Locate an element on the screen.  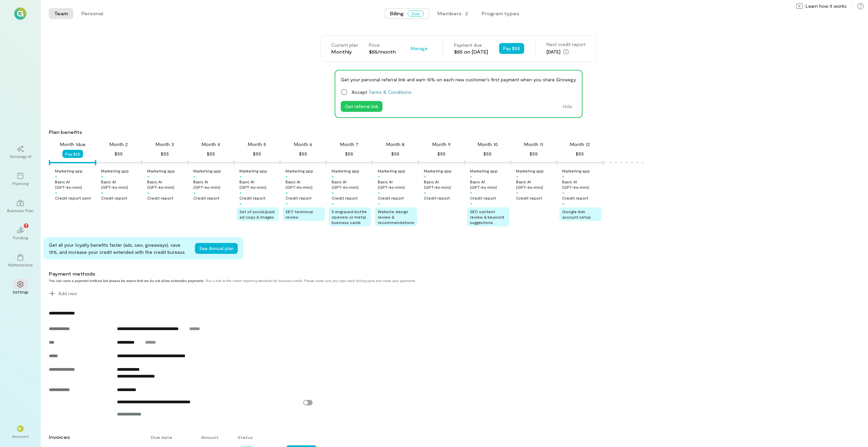
div: Month 10 is located at coordinates (488, 144).